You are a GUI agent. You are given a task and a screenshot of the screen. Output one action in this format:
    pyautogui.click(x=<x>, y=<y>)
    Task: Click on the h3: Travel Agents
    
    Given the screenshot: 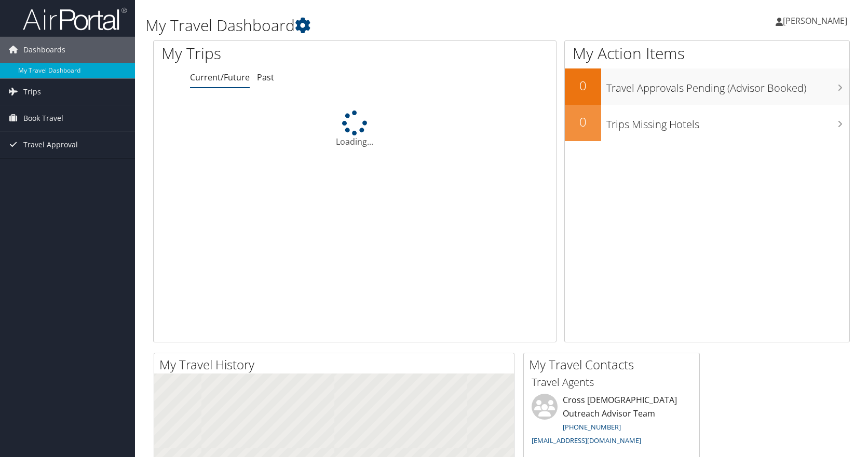 What is the action you would take?
    pyautogui.click(x=611, y=382)
    